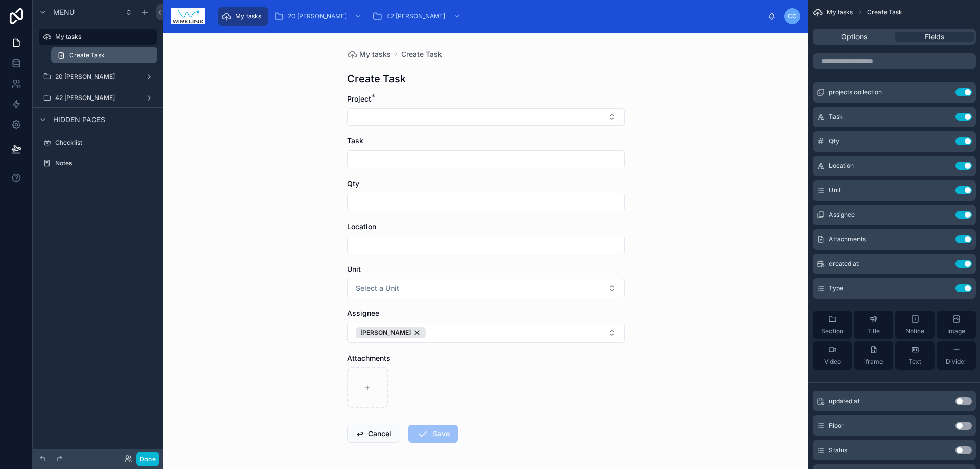 The image size is (980, 469). Describe the element at coordinates (836, 288) in the screenshot. I see `span: Type` at that location.